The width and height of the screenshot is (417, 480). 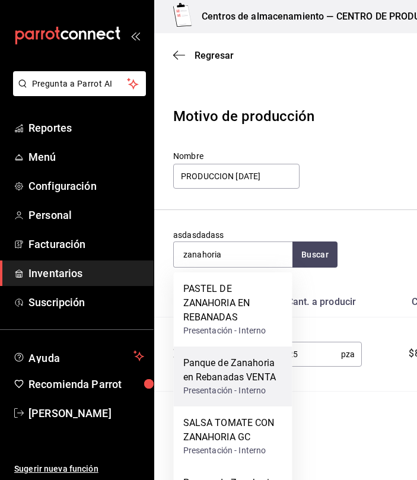 What do you see at coordinates (80, 84) in the screenshot?
I see `button: Pregunta a Parrot AI` at bounding box center [80, 84].